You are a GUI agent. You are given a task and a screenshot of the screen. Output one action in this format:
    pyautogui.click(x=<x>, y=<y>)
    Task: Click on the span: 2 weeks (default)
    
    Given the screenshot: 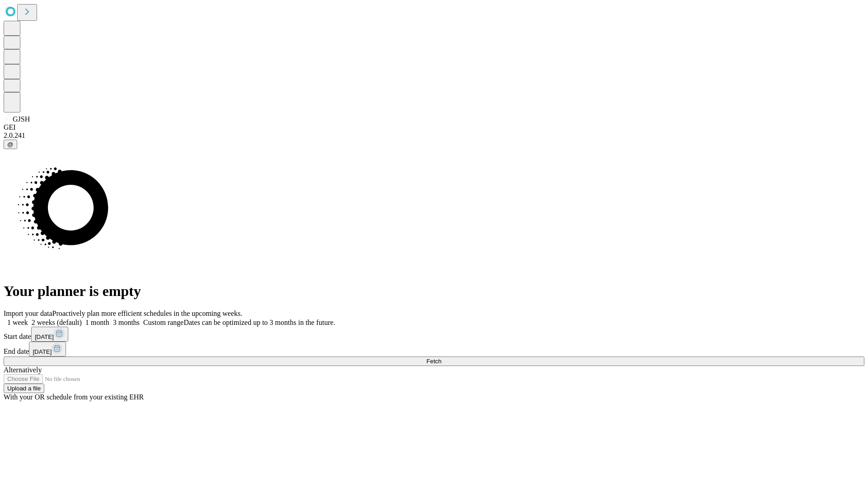 What is the action you would take?
    pyautogui.click(x=57, y=322)
    